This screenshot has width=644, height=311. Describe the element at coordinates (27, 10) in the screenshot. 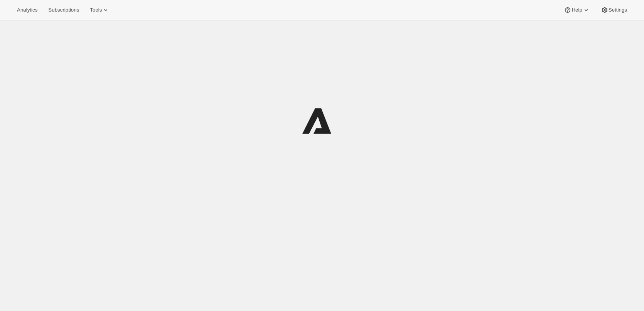

I see `button: Analytics` at that location.